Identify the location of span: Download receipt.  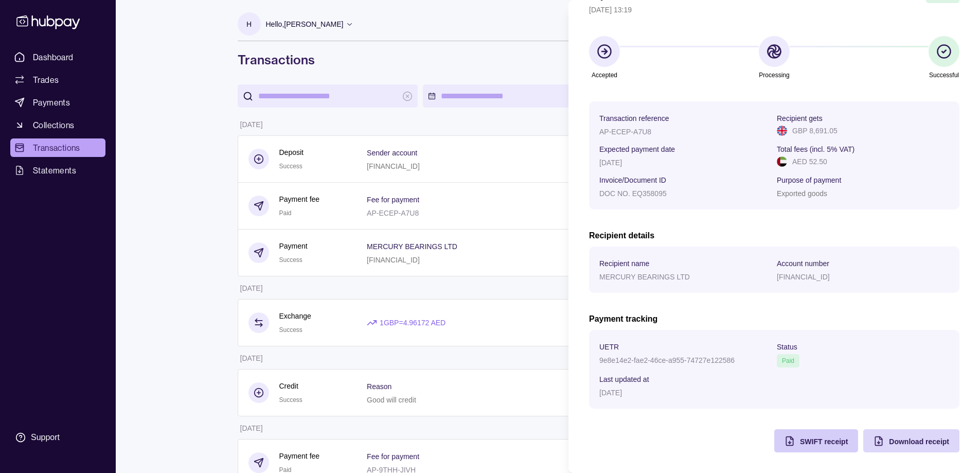
(919, 441).